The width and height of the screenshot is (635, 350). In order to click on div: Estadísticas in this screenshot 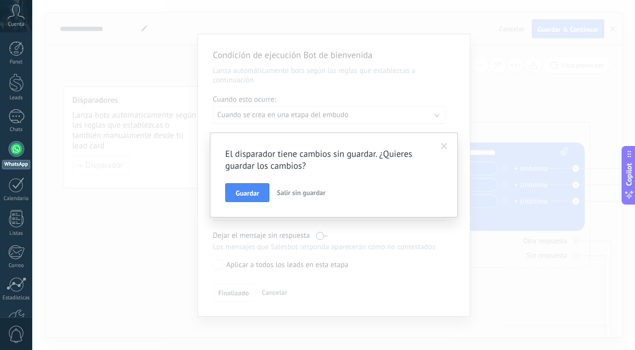, I will do `click(16, 298)`.